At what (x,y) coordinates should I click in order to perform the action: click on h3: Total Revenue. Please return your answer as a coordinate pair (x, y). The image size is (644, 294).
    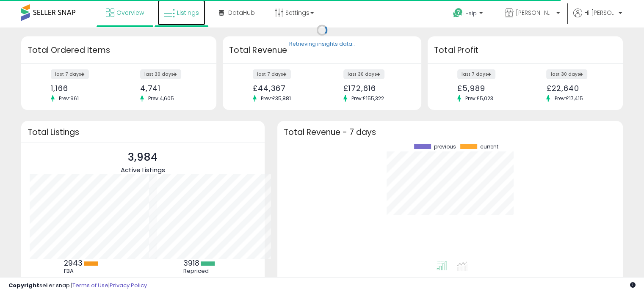
    Looking at the image, I should click on (321, 51).